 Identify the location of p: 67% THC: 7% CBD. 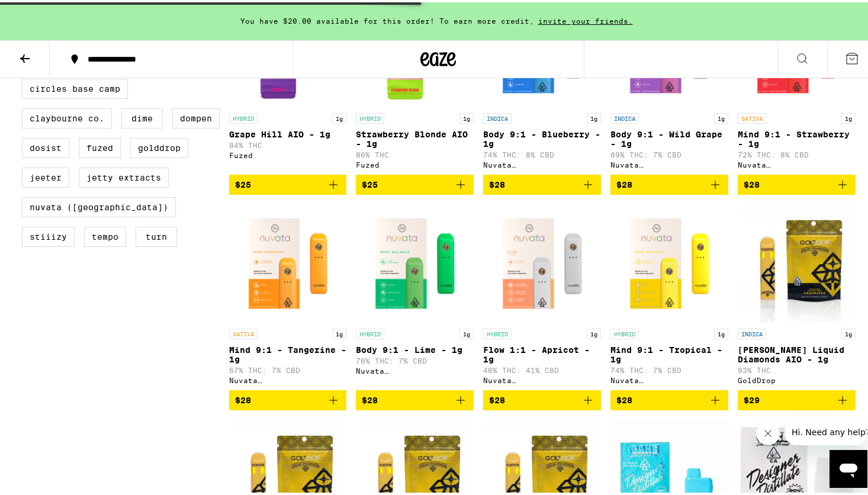
(288, 368).